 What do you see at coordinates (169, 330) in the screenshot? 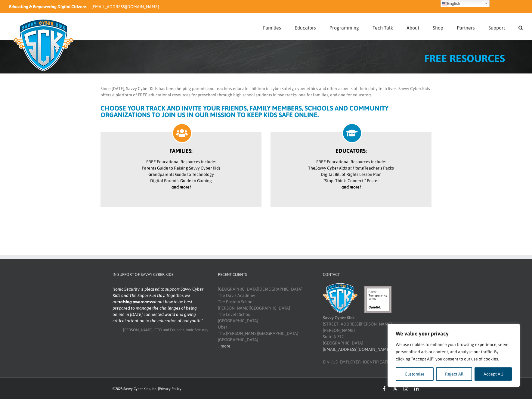
I see `span: CTO and Founder` at bounding box center [169, 330].